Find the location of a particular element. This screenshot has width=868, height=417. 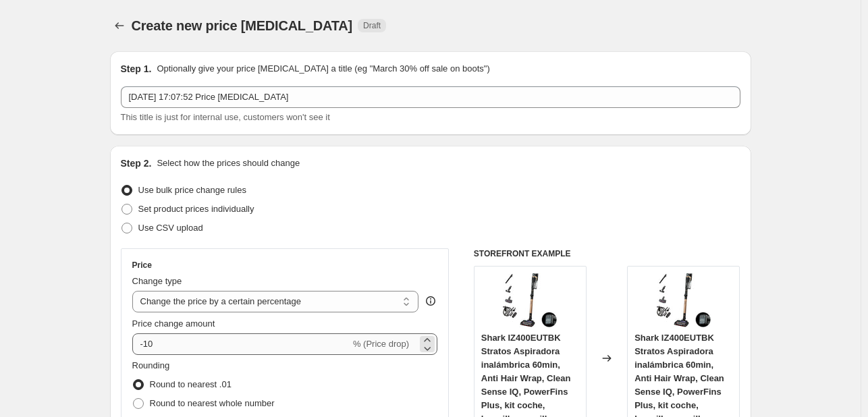

span: Price change amount is located at coordinates (174, 323).